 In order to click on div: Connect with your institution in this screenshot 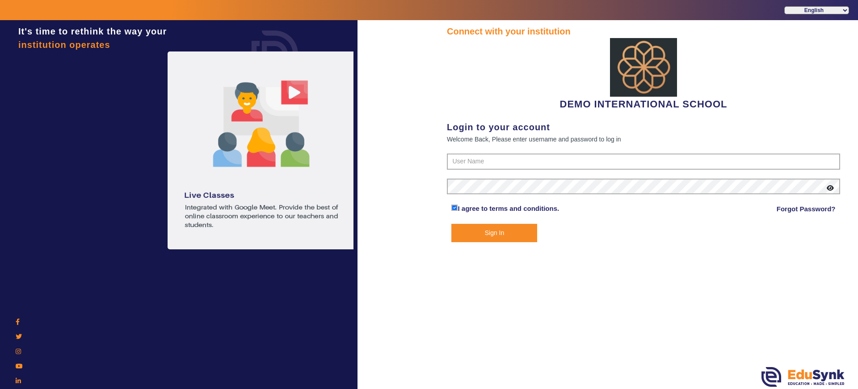, I will do `click(644, 31)`.